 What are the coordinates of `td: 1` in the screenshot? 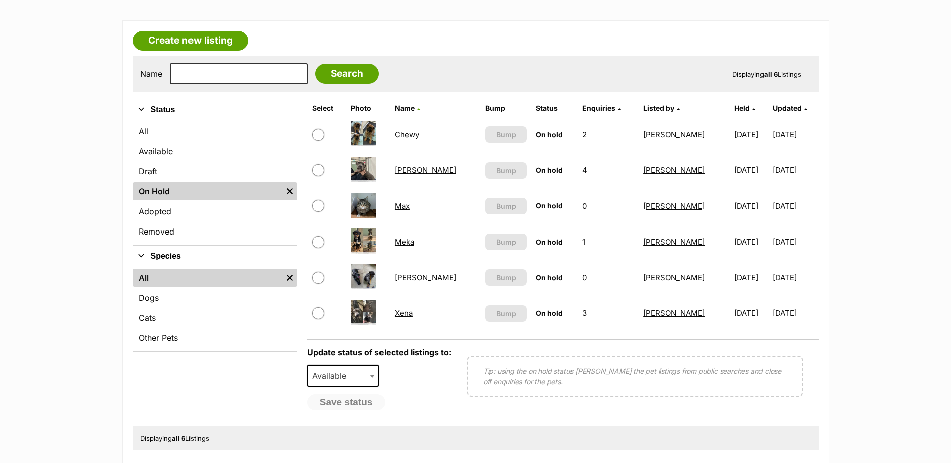 It's located at (608, 242).